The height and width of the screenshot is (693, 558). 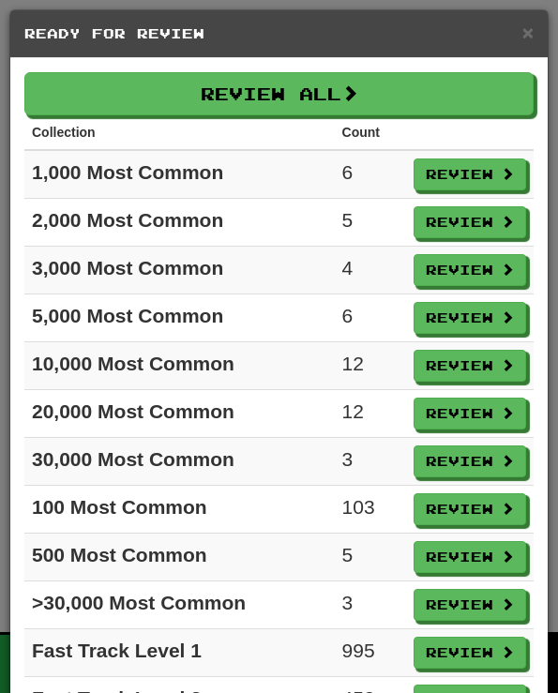 I want to click on td: 20,000 Most Common, so click(x=179, y=413).